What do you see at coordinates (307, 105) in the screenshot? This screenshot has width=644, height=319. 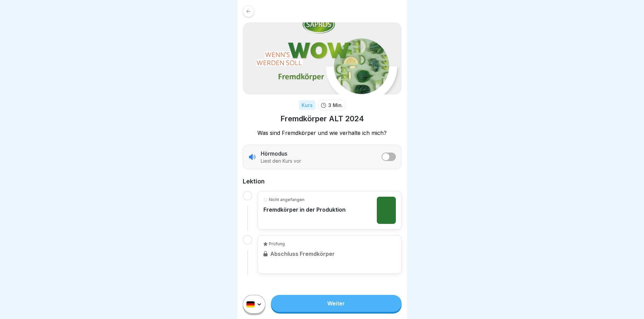 I see `div: Kurs` at bounding box center [307, 105].